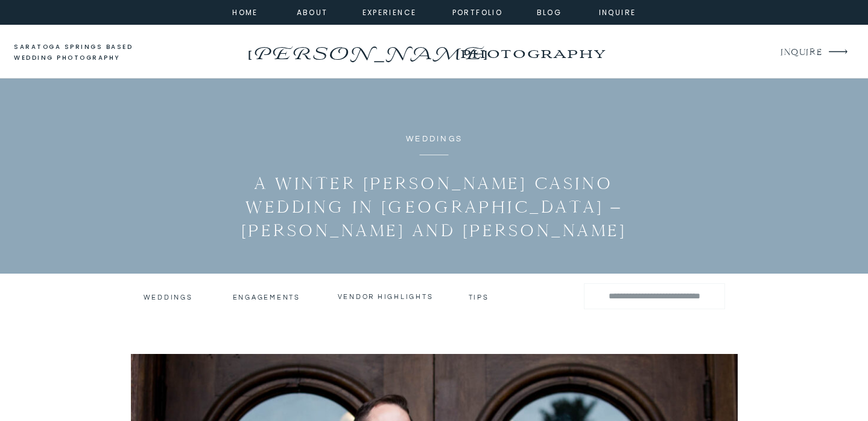 The width and height of the screenshot is (868, 421). I want to click on a: INQUIRE, so click(801, 53).